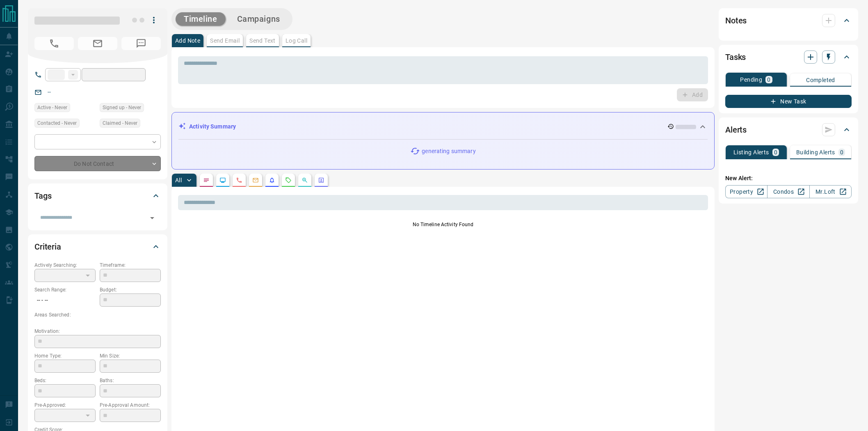 This screenshot has width=868, height=431. I want to click on svg: Opportunities, so click(305, 180).